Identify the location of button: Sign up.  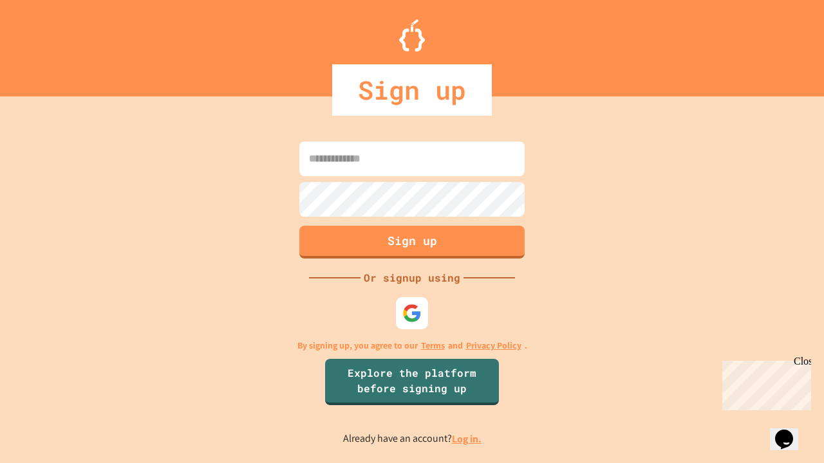
(412, 242).